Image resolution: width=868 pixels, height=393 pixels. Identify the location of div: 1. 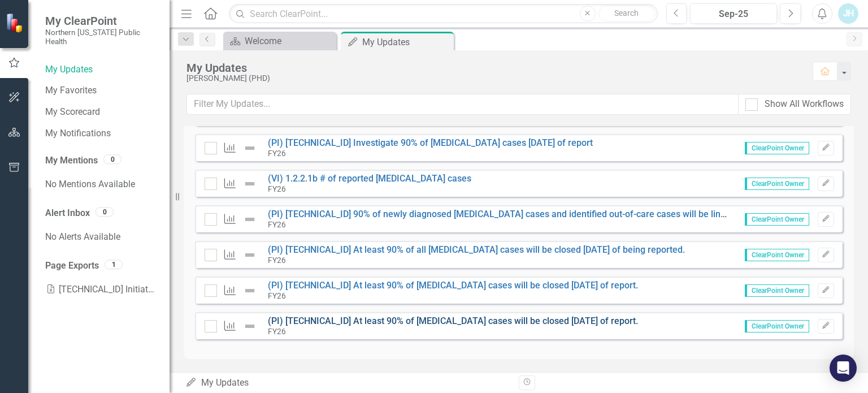
(113, 264).